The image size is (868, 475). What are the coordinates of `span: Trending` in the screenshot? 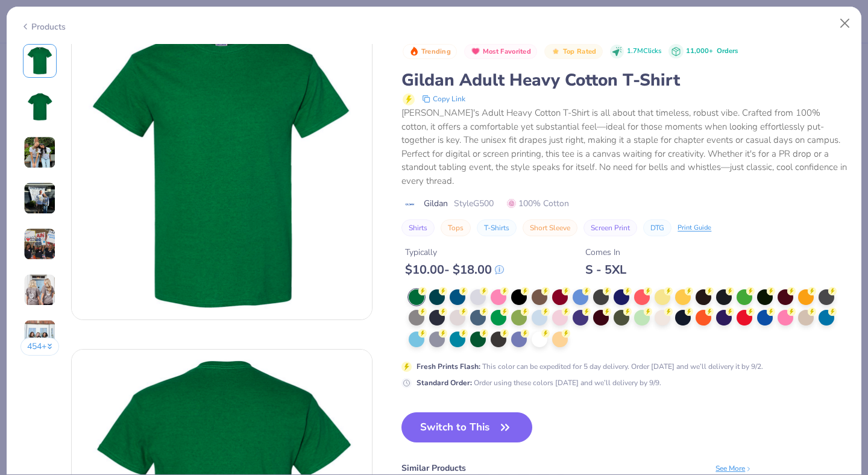 It's located at (436, 51).